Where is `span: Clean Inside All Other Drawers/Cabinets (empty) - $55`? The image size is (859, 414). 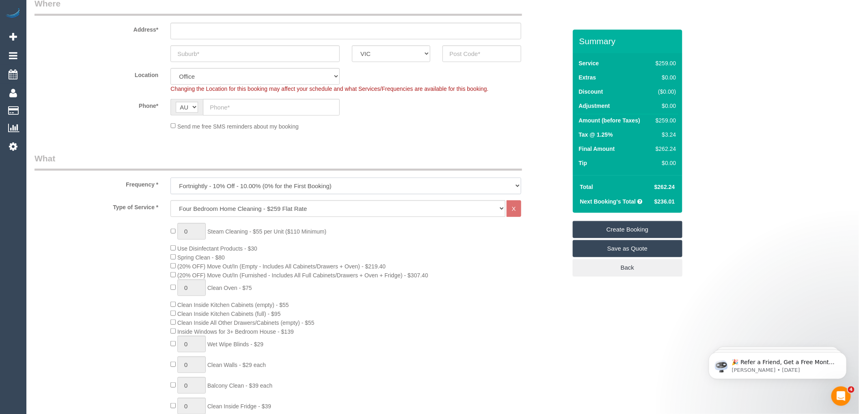 span: Clean Inside All Other Drawers/Cabinets (empty) - $55 is located at coordinates (246, 323).